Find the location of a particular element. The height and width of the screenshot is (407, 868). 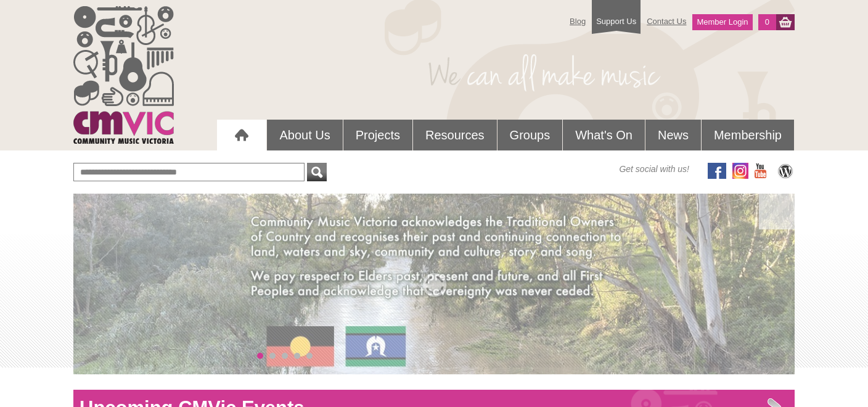

img: cmvic_logo.png is located at coordinates (123, 75).